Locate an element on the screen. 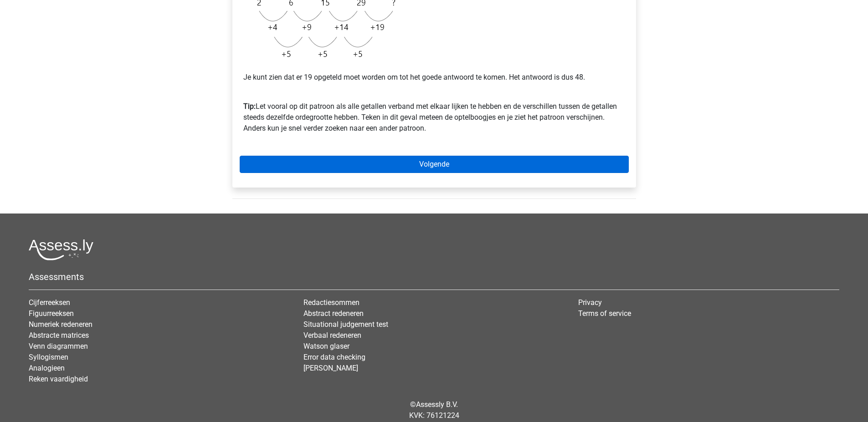 Image resolution: width=868 pixels, height=422 pixels. a: Volgende is located at coordinates (434, 164).